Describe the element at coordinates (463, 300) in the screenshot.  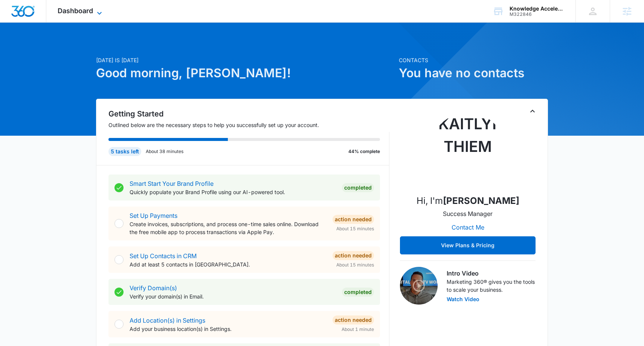
I see `button: Watch Video` at that location.